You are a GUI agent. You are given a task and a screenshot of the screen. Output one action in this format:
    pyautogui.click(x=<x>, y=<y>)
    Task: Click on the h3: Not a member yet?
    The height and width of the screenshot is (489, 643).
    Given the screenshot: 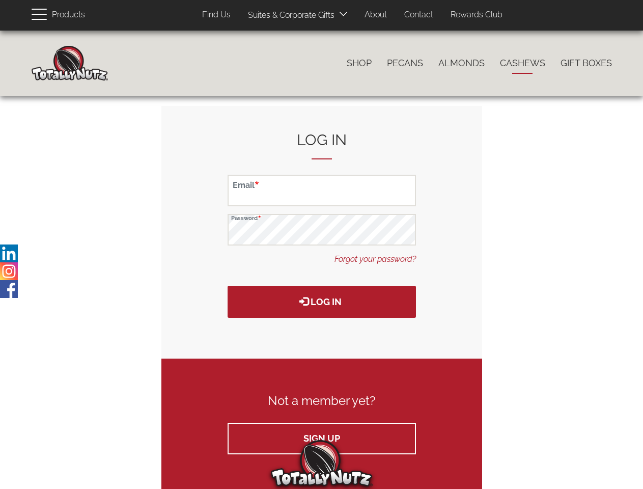 What is the action you would take?
    pyautogui.click(x=322, y=401)
    